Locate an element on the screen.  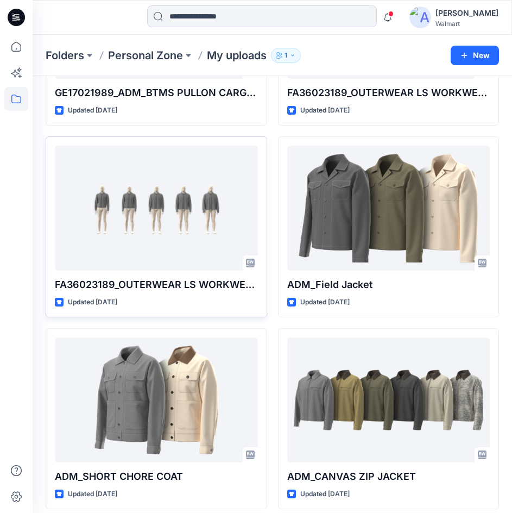
button: 1 is located at coordinates (286, 55).